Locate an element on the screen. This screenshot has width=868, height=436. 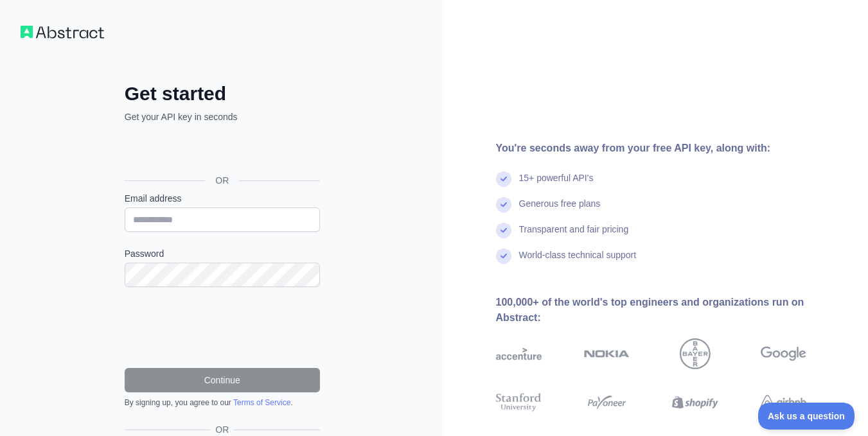
img: airbnb is located at coordinates (783, 403).